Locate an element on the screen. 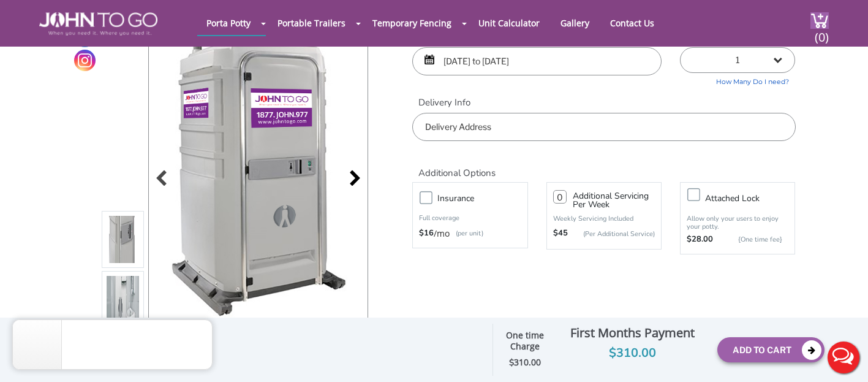 This screenshot has height=382, width=868. p: Weekly Servicing Included is located at coordinates (604, 218).